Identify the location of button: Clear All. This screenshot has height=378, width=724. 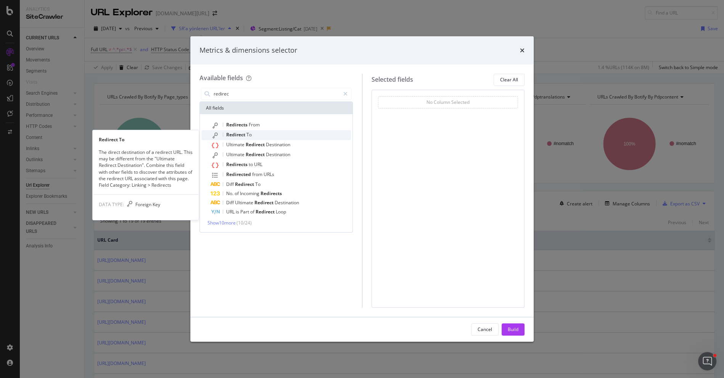
(509, 80).